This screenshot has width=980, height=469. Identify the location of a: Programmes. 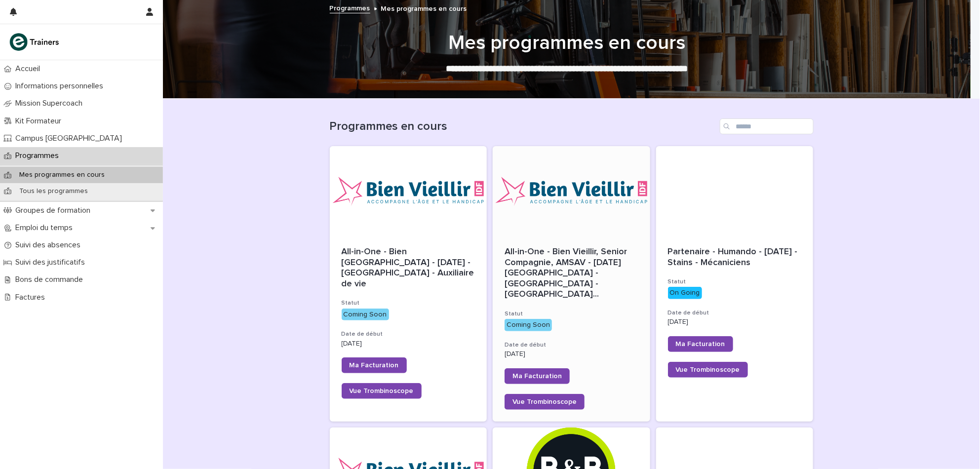
(350, 8).